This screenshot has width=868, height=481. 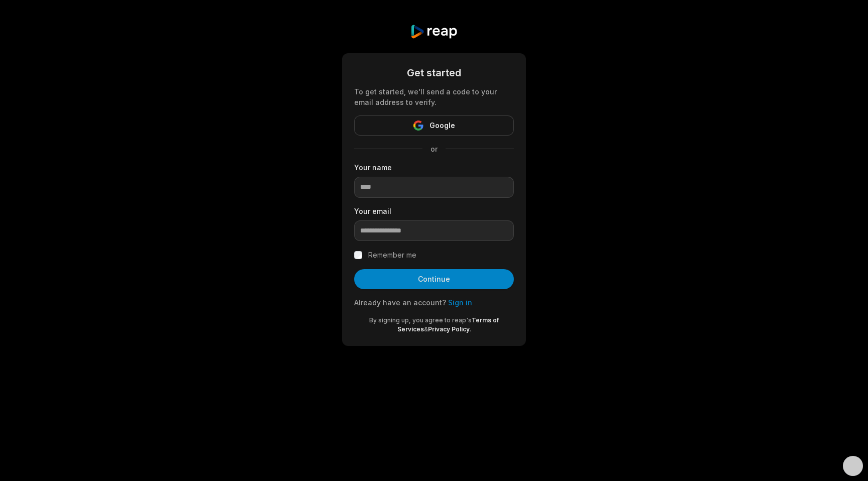 I want to click on div: Get started, so click(x=434, y=73).